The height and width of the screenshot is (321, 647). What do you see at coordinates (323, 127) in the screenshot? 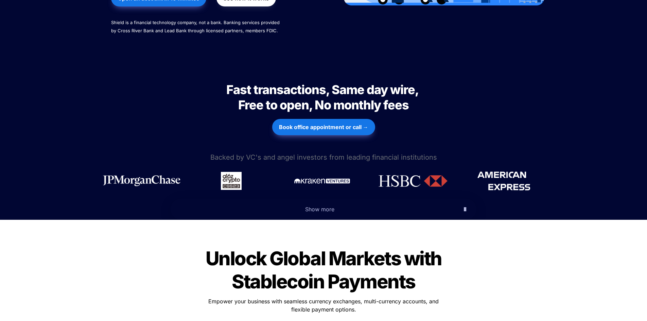
I see `a: Book office appointment or call →` at bounding box center [323, 127].